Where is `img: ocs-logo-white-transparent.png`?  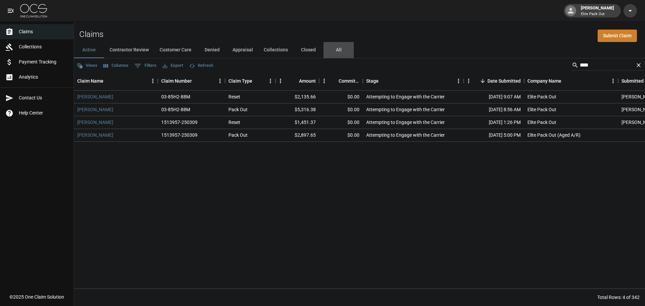
img: ocs-logo-white-transparent.png is located at coordinates (34, 11).